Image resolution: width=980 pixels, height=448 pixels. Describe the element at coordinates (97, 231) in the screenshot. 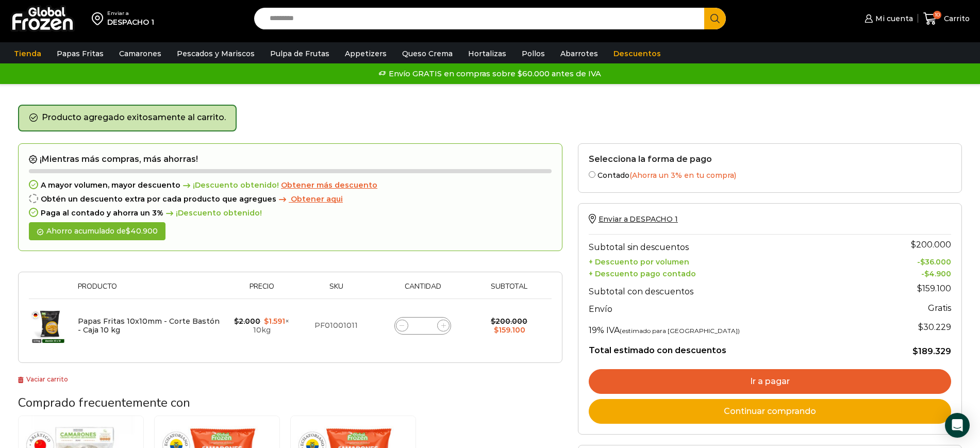

I see `div: Ahorro acumulado de` at that location.